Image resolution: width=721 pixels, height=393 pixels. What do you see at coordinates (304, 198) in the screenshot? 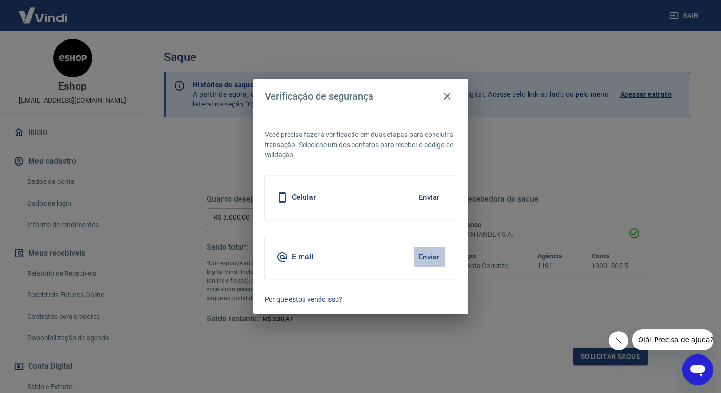
I see `h5: Celular` at bounding box center [304, 198].